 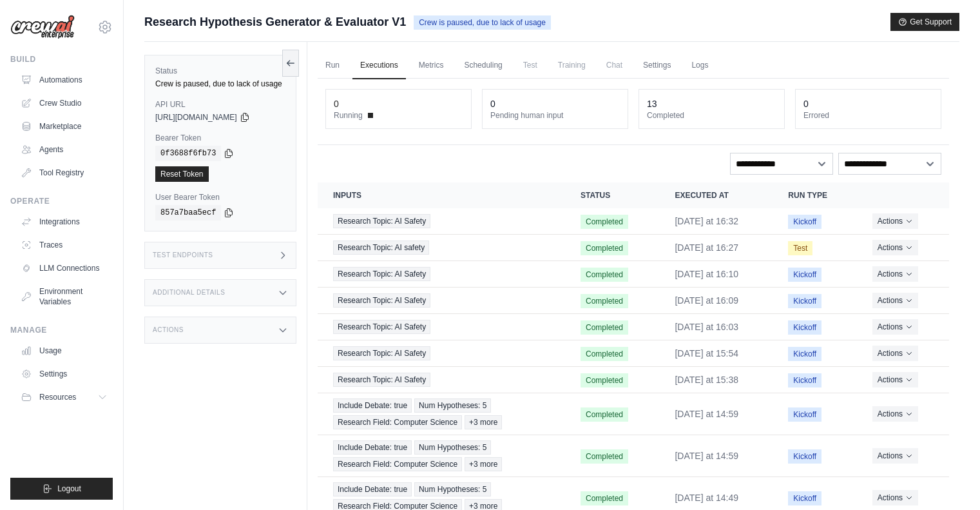 I want to click on a: Automations, so click(x=64, y=80).